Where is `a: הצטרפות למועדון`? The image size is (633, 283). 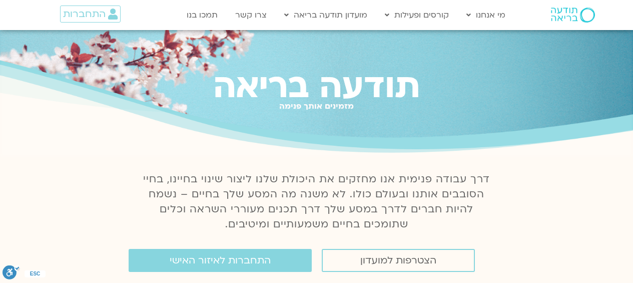 a: הצטרפות למועדון is located at coordinates (398, 260).